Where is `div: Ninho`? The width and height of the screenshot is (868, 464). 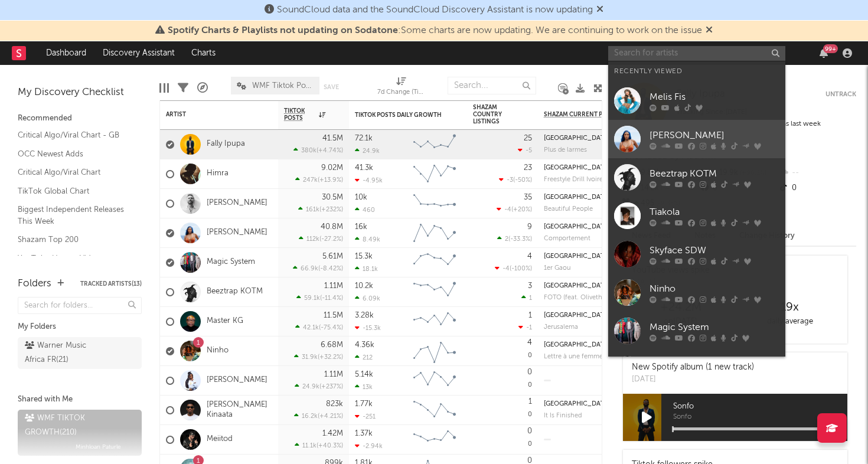
div: Ninho is located at coordinates (715, 289).